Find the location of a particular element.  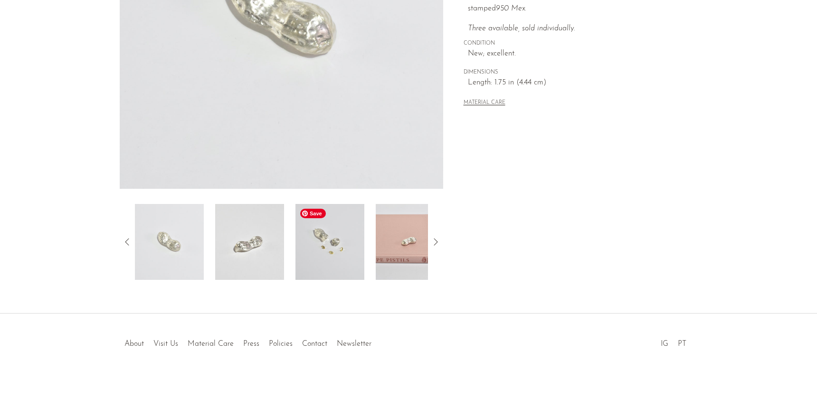

a: About is located at coordinates (134, 344).